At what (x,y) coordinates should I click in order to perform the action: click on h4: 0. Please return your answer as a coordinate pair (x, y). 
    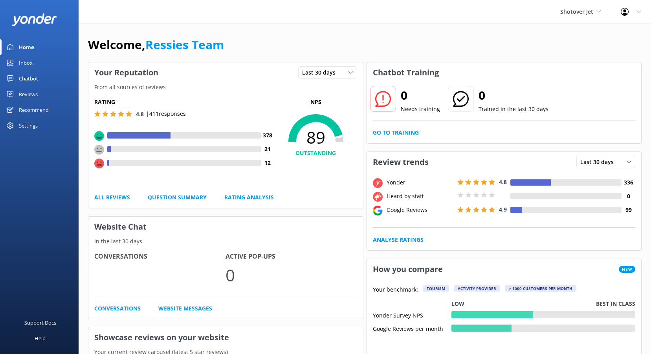
    Looking at the image, I should click on (628, 196).